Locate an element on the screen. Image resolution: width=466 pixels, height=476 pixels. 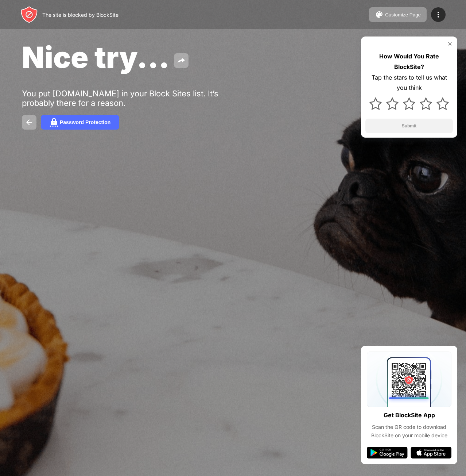
img: rate-us-close.svg is located at coordinates (450, 44).